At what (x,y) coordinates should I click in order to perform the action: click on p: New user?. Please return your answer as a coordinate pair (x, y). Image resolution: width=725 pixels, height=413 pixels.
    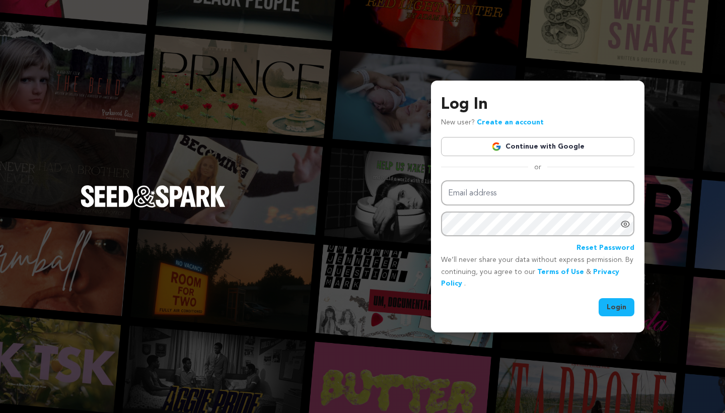
    Looking at the image, I should click on (492, 123).